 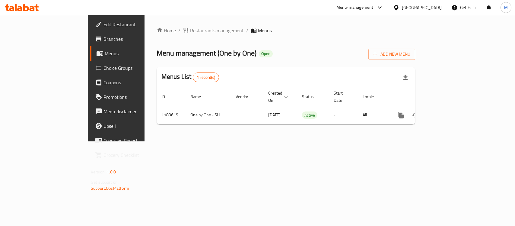 What do you see at coordinates (266, 54) in the screenshot?
I see `div: Open` at bounding box center [266, 54].